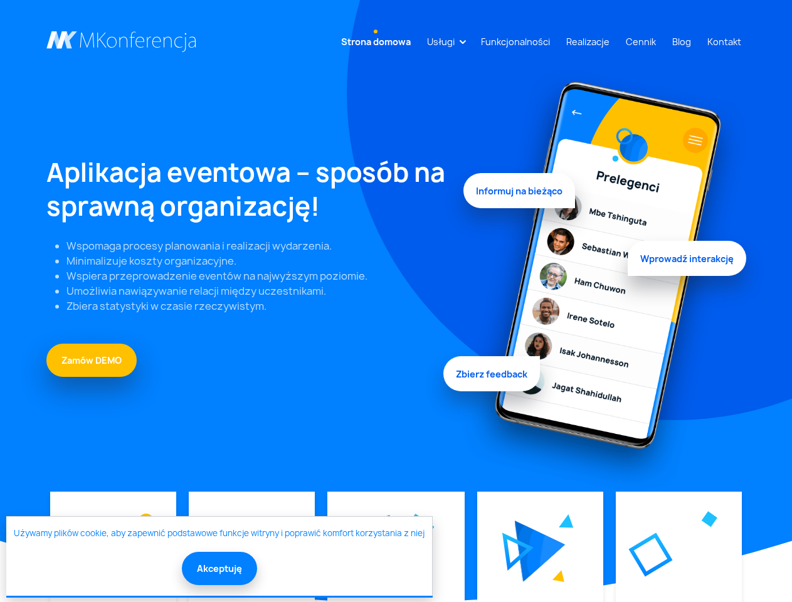 This screenshot has height=602, width=792. What do you see at coordinates (257, 261) in the screenshot?
I see `li: Minimalizuje koszty organizacyjne.` at bounding box center [257, 261].